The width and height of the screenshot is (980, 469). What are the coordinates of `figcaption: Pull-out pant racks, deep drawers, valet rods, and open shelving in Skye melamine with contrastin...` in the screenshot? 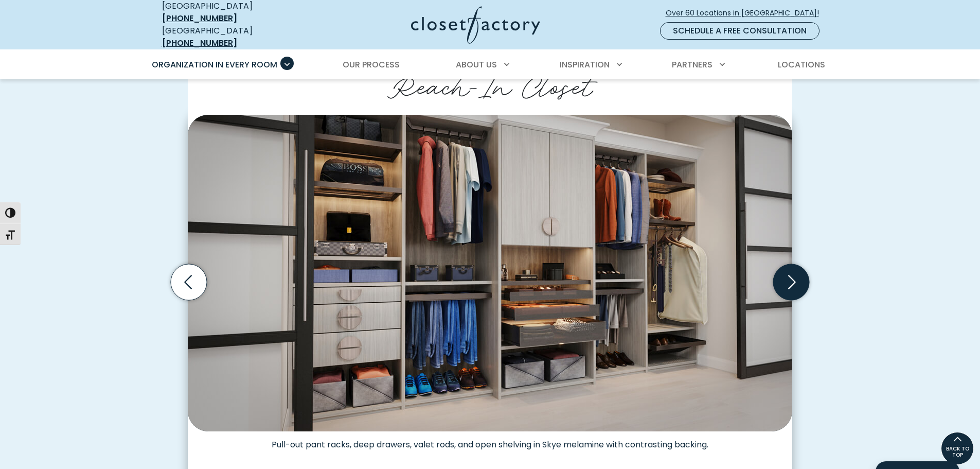 It's located at (490, 441).